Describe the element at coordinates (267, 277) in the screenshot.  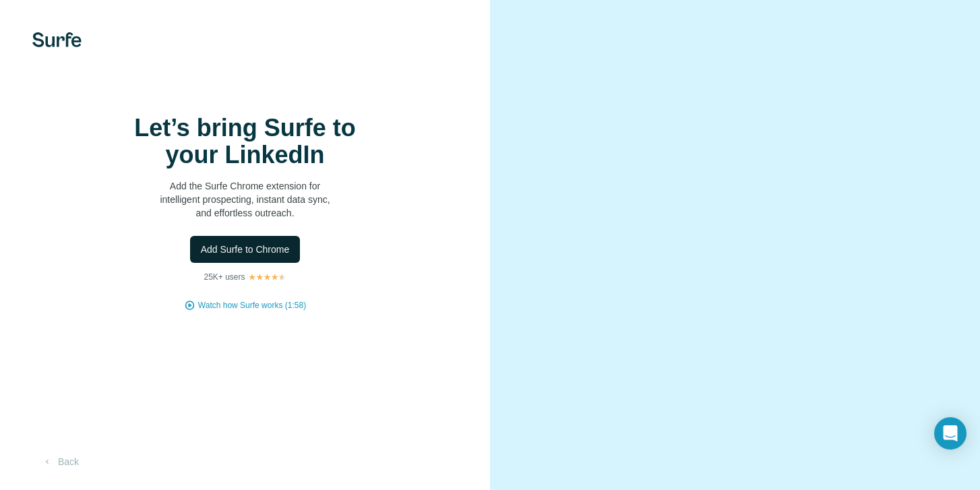
I see `img: Rating Stars` at that location.